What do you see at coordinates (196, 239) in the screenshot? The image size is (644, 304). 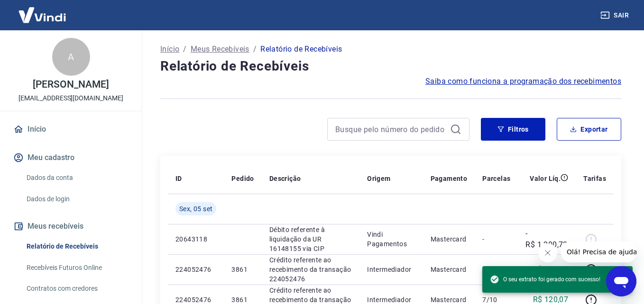 I see `p: 20643118` at bounding box center [196, 239].